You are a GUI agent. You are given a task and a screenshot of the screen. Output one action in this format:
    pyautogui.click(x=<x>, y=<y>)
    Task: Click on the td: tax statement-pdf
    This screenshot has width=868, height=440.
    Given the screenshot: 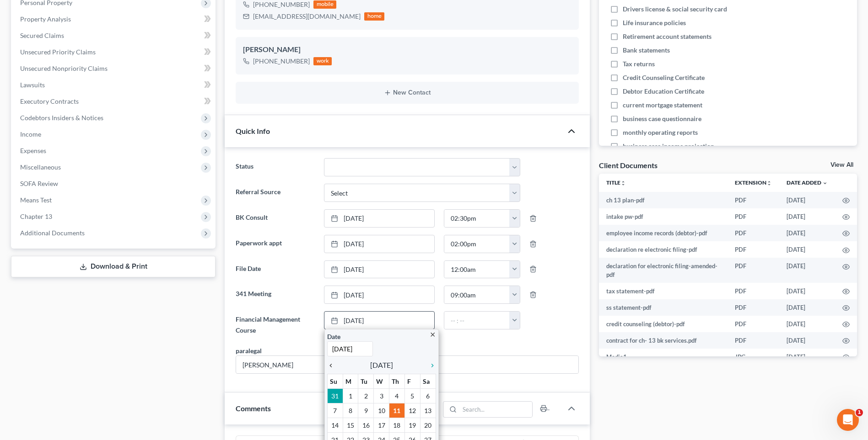 What is the action you would take?
    pyautogui.click(x=663, y=291)
    